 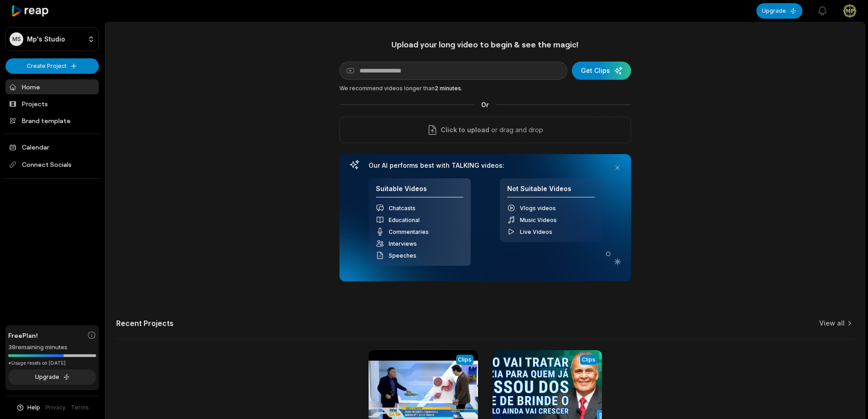 I want to click on a: Home, so click(x=52, y=87).